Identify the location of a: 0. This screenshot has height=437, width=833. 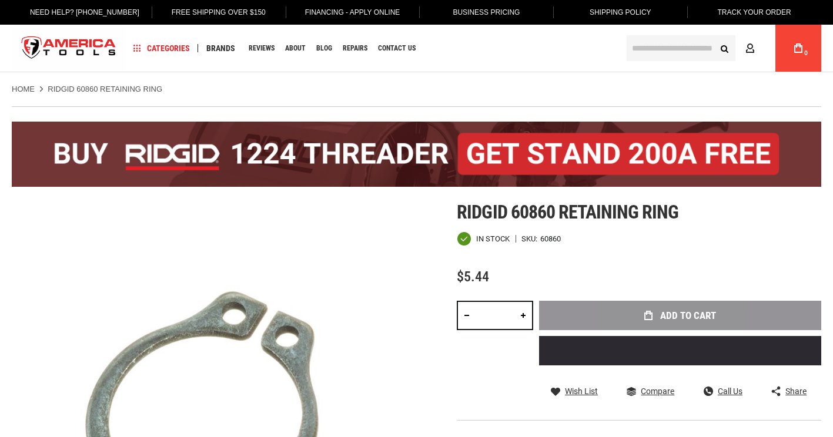
(798, 48).